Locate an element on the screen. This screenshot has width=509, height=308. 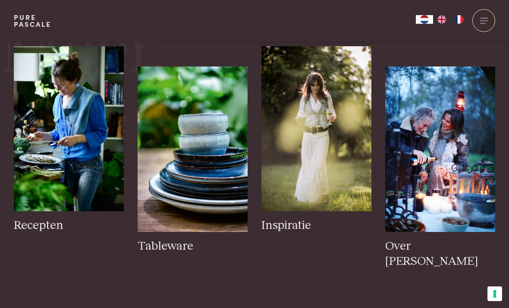
a: pure-pascale-naessens-_DSC7670 Recepten is located at coordinates (69, 139).